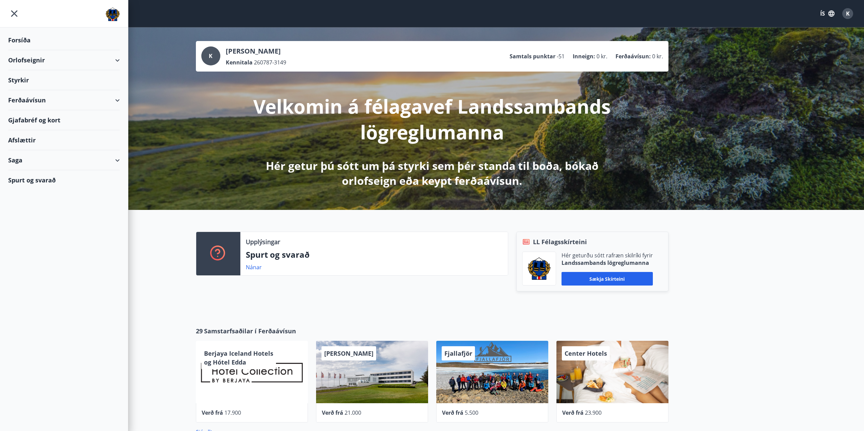 Image resolution: width=864 pixels, height=431 pixels. I want to click on p: Kennitala, so click(239, 62).